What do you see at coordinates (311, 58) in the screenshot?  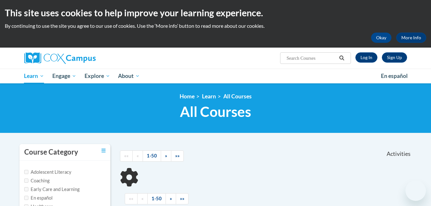 I see `input: Search Courses` at bounding box center [311, 58].